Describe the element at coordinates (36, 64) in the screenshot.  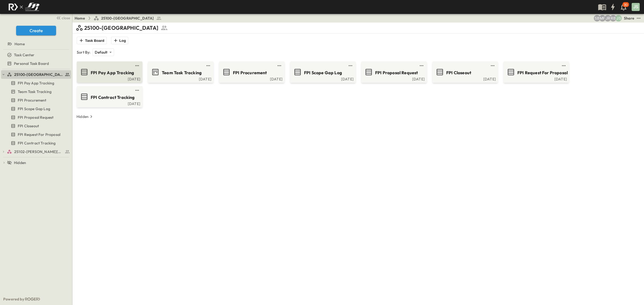
I see `div: Personal Task Boardtest` at that location.